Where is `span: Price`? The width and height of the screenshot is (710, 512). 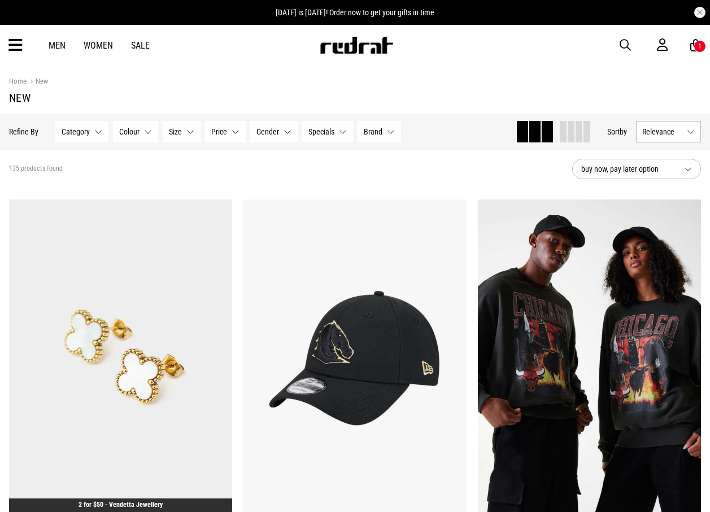
span: Price is located at coordinates (219, 132).